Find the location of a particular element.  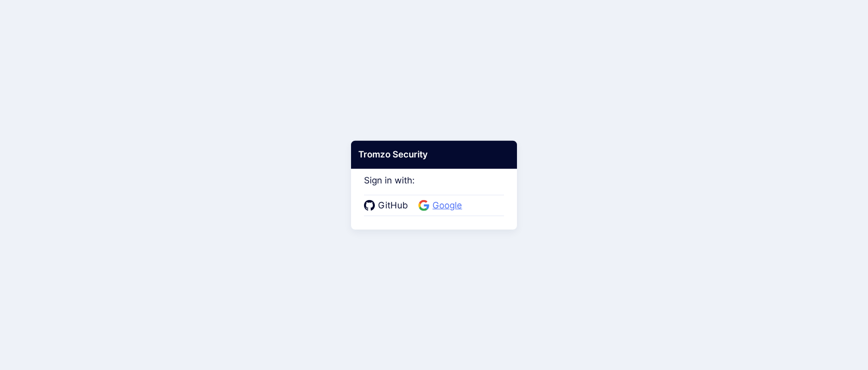

div: Tromzo Security is located at coordinates (434, 155).